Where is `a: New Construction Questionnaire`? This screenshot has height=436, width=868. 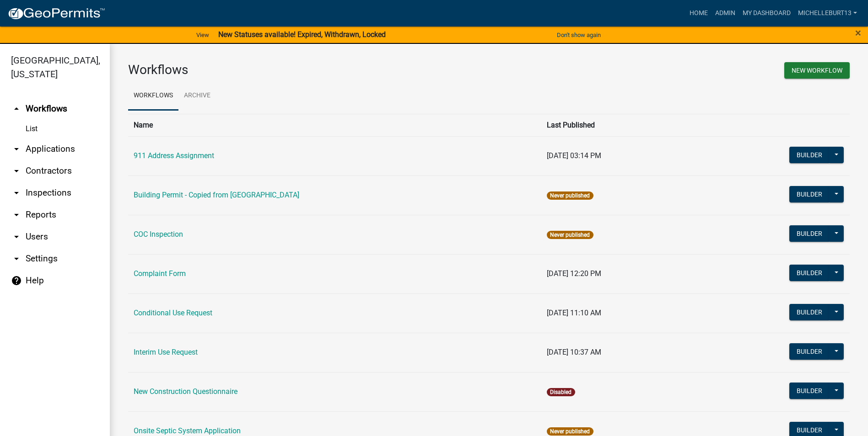 a: New Construction Questionnaire is located at coordinates (185, 391).